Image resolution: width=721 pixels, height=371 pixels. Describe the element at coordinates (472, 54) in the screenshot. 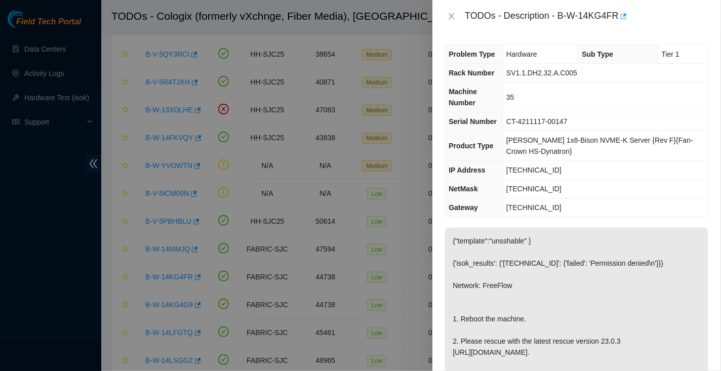

I see `span: Problem Type` at that location.